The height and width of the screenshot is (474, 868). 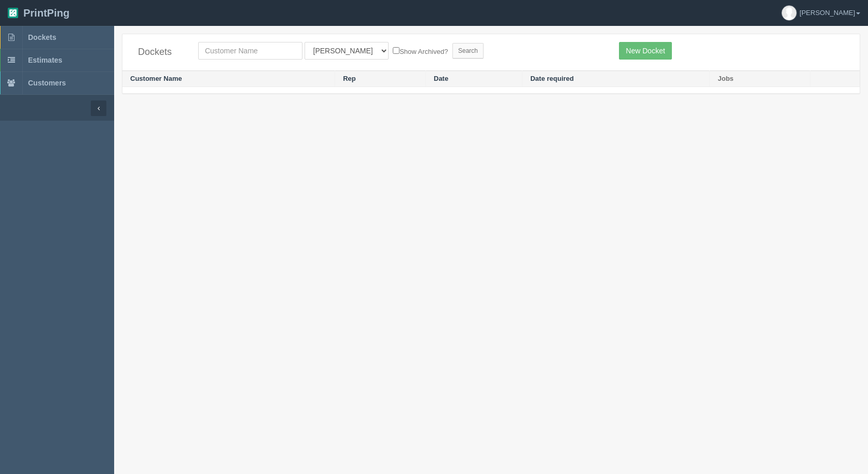 What do you see at coordinates (13, 13) in the screenshot?
I see `img: logo-3e63b451c926e2ac314895c53de4908e5d424f24456219fb08d385ab2e579770.png` at bounding box center [13, 13].